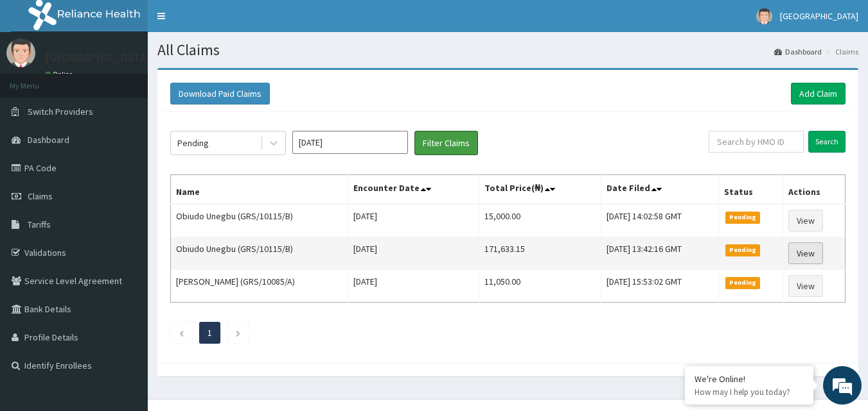 The width and height of the screenshot is (868, 411). I want to click on button: Download Paid Claims, so click(219, 94).